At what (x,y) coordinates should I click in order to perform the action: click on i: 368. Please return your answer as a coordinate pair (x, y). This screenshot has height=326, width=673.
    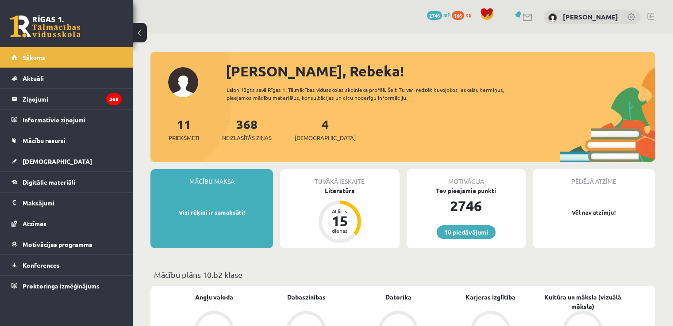
    Looking at the image, I should click on (114, 99).